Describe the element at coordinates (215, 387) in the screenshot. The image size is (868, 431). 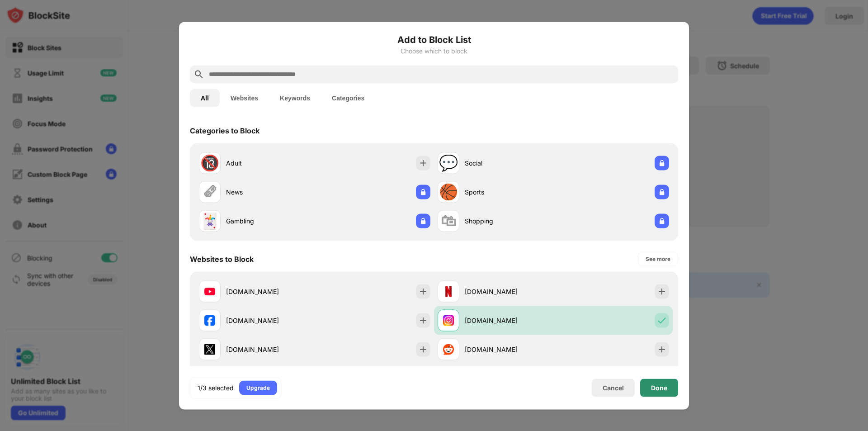
I see `div: 1/3 selected` at that location.